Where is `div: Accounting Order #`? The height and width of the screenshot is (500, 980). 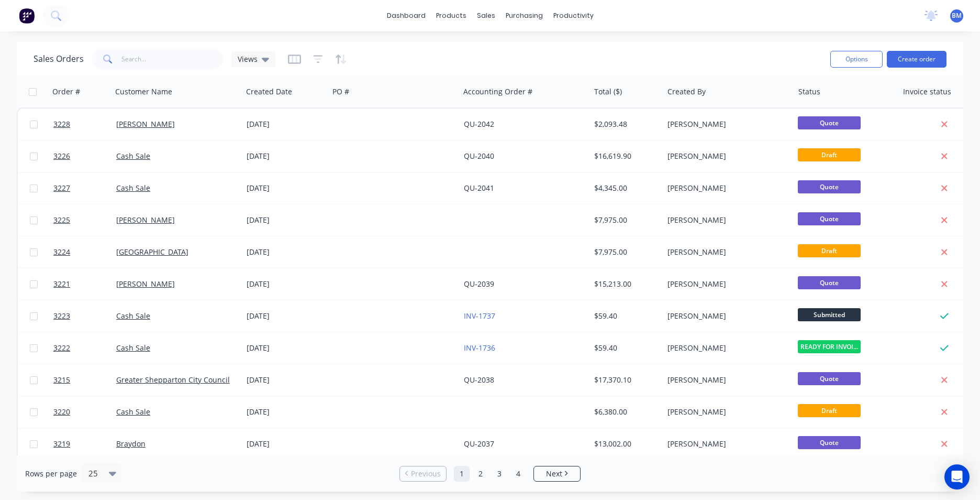 div: Accounting Order # is located at coordinates (498, 91).